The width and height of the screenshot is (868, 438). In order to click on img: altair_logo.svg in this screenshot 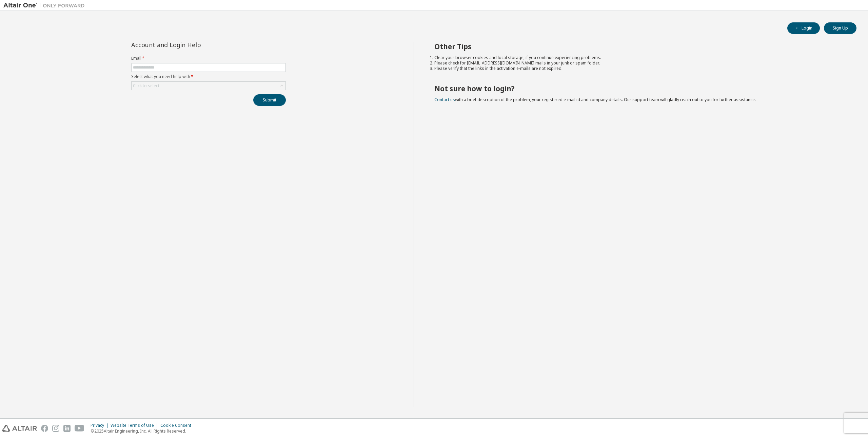, I will do `click(20, 428)`.